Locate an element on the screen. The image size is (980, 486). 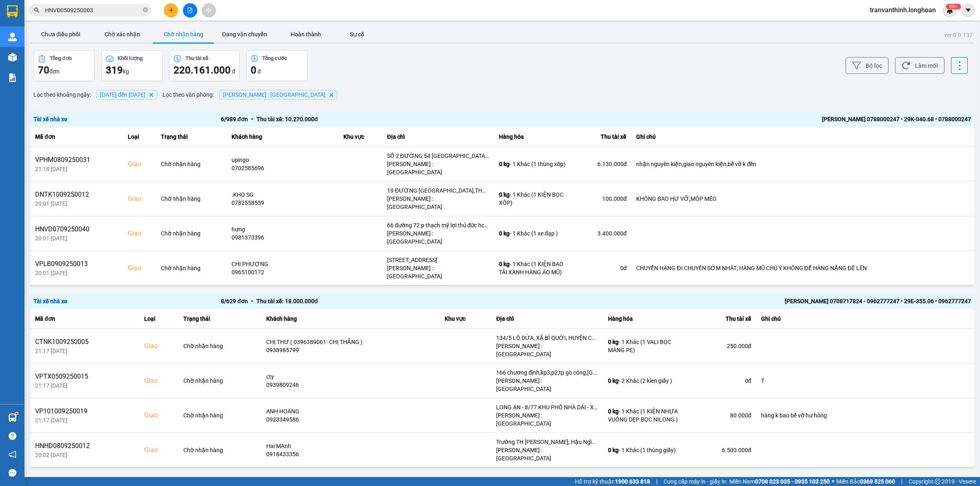
sup: 1 is located at coordinates (17, 413).